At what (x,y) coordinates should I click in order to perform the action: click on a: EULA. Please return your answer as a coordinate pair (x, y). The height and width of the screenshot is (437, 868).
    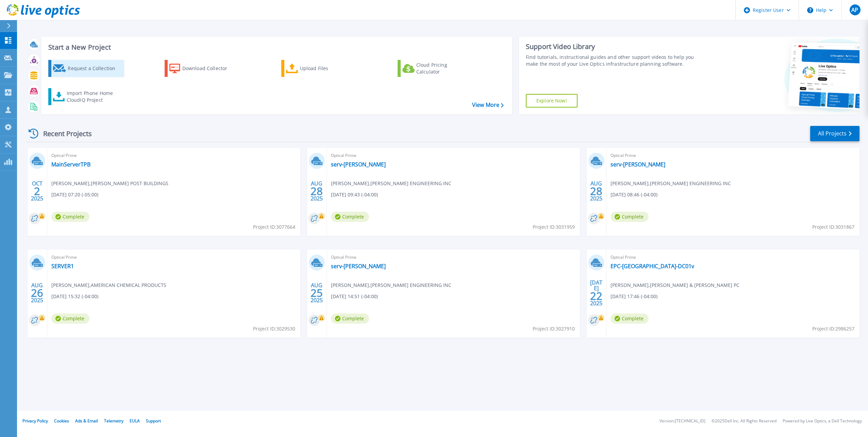
    Looking at the image, I should click on (134, 421).